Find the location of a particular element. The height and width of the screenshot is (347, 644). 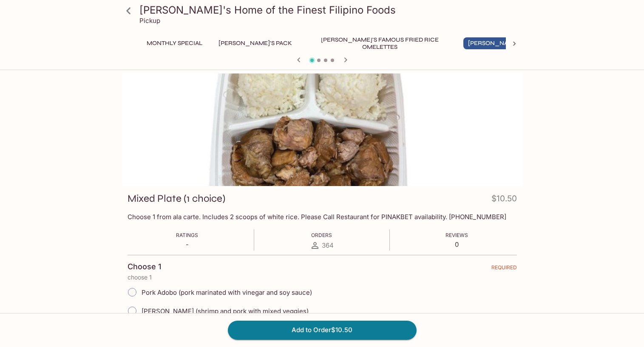

button: Monthly Special is located at coordinates (174, 43).